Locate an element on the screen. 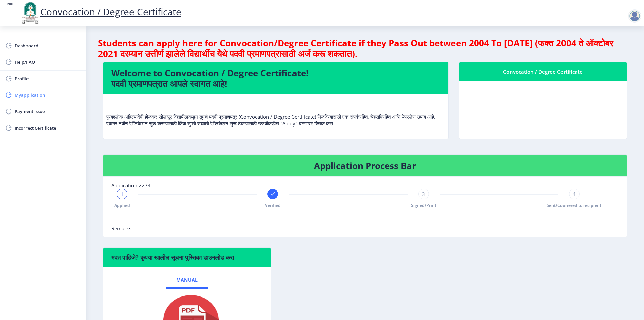  span: Signed/Print is located at coordinates (424, 205).